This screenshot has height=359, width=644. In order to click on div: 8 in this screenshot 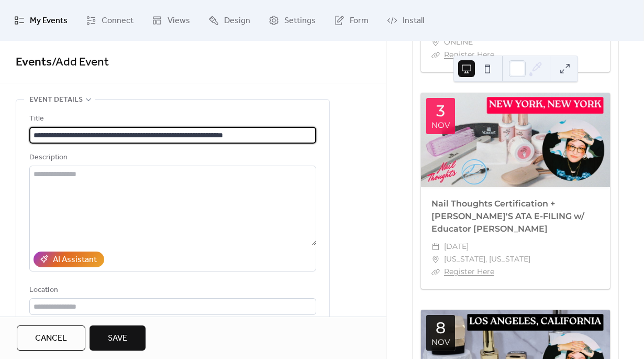, I will do `click(441, 328)`.